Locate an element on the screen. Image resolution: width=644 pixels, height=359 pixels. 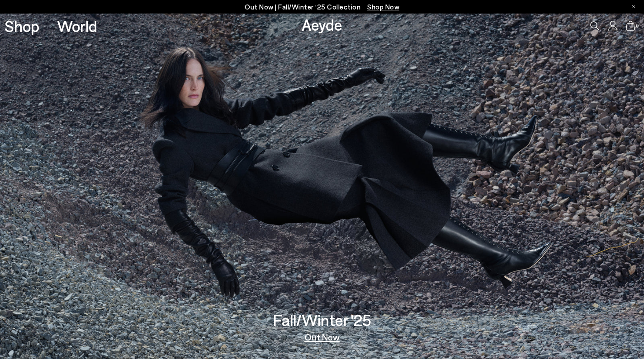
a: Out Now is located at coordinates (322, 337).